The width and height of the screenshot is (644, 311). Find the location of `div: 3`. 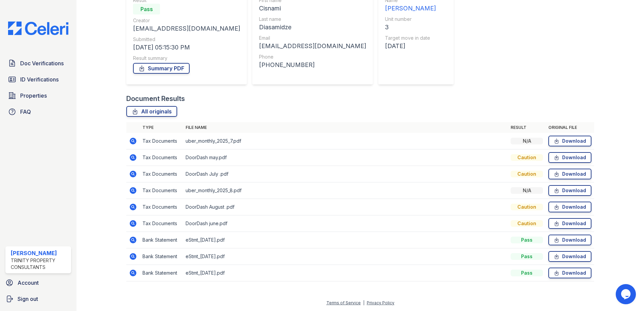

div: 3 is located at coordinates (410, 27).